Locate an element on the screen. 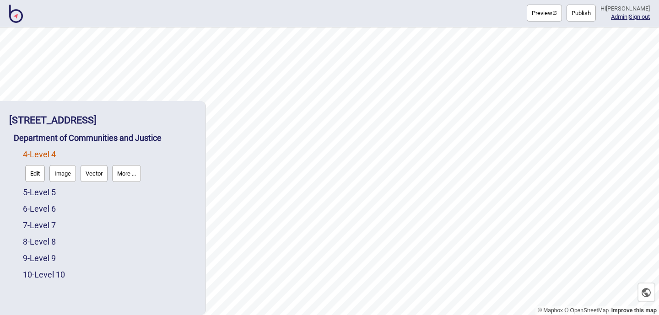  a: 9-Level 9 is located at coordinates (39, 258).